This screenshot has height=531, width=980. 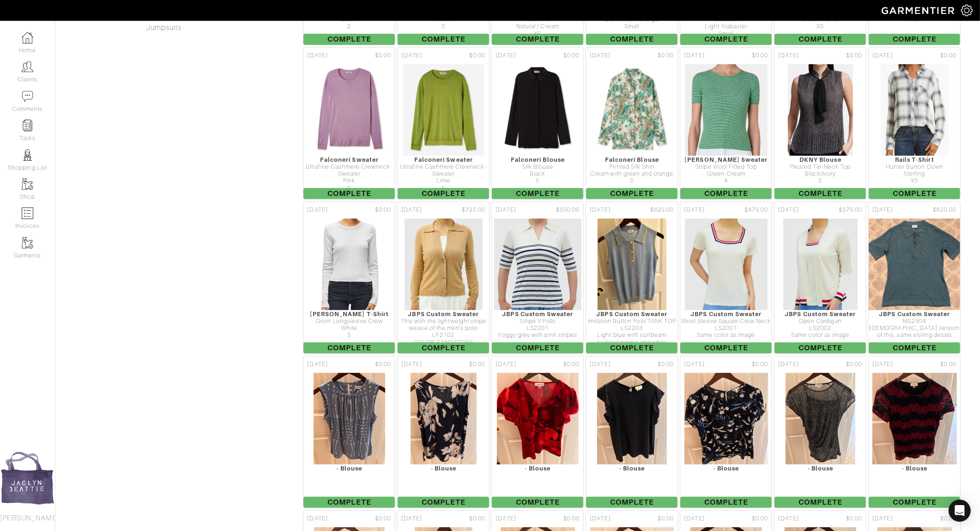 I want to click on span: $575.00, so click(x=850, y=210).